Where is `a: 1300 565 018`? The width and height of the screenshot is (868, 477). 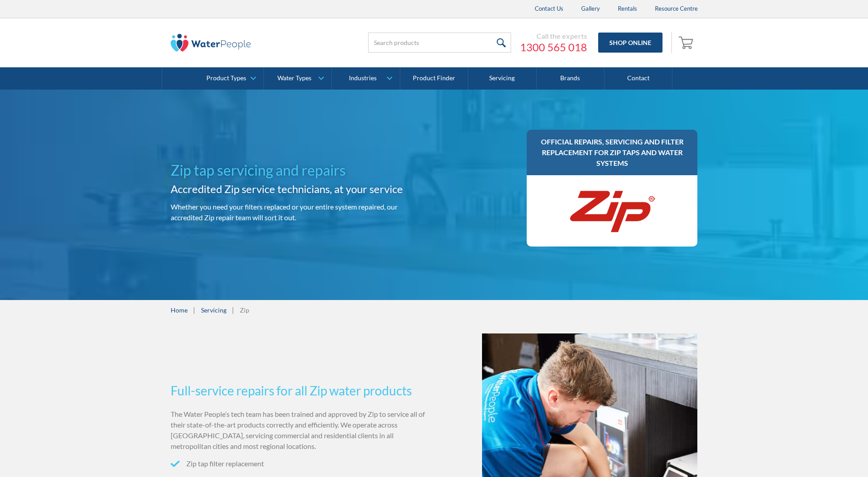
a: 1300 565 018 is located at coordinates (553, 47).